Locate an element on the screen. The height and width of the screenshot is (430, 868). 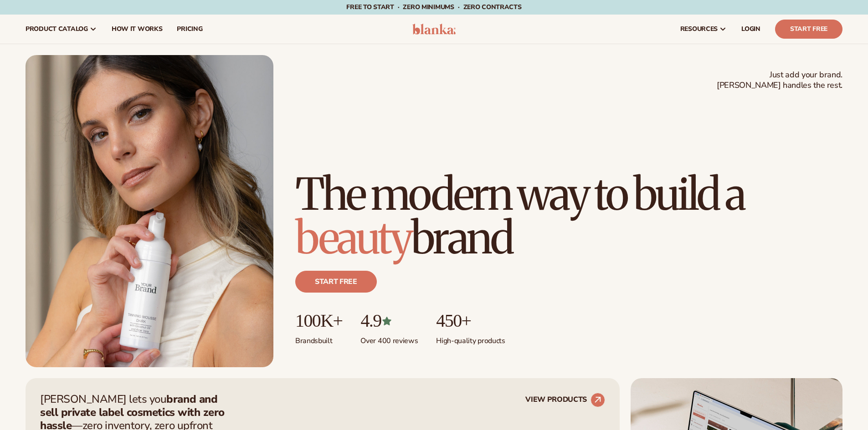
a: logo is located at coordinates (434, 29).